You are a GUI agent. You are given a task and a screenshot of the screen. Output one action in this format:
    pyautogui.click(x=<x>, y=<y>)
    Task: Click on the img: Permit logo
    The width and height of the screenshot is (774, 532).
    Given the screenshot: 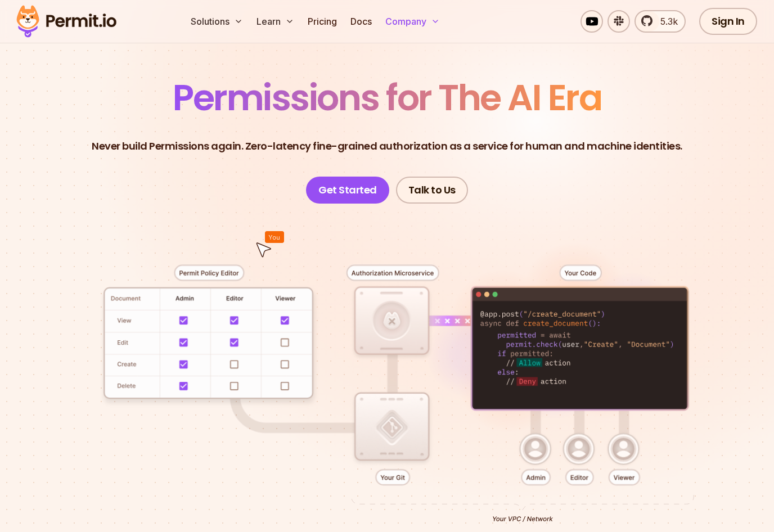 What is the action you would take?
    pyautogui.click(x=67, y=21)
    